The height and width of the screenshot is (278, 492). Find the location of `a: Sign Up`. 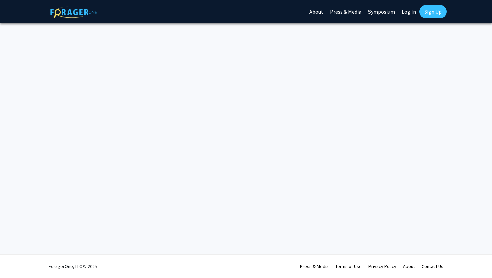

a: Sign Up is located at coordinates (433, 12).